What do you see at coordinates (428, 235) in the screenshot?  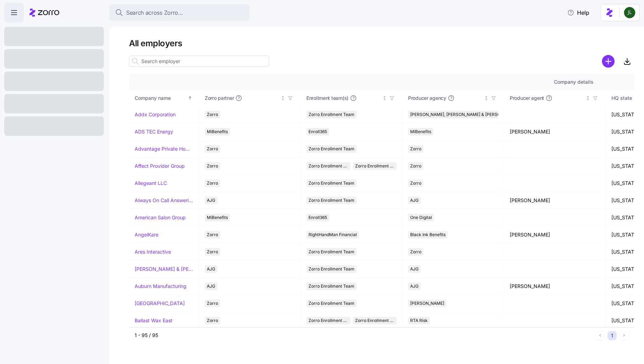 I see `span: Black Ink Benefits` at bounding box center [428, 235].